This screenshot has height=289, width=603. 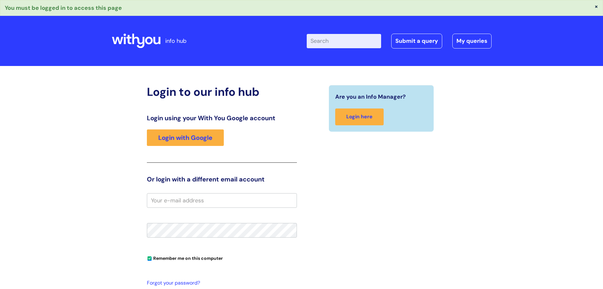 I want to click on a: Login here, so click(x=359, y=117).